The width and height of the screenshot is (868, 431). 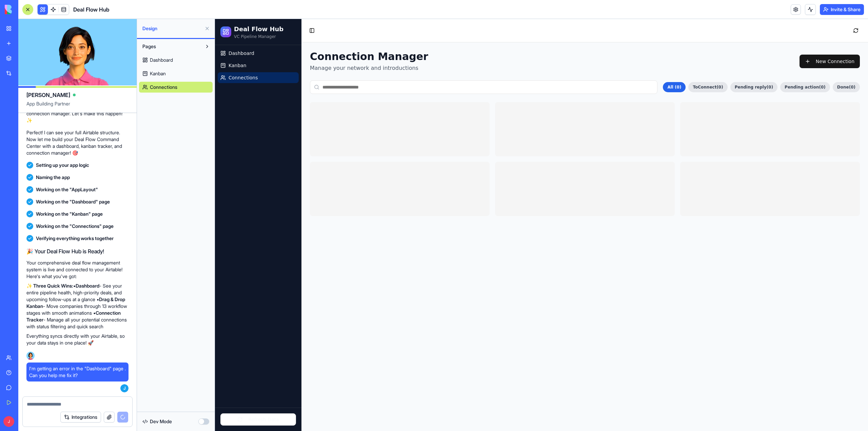 I want to click on button: Refresh Data, so click(x=43, y=400).